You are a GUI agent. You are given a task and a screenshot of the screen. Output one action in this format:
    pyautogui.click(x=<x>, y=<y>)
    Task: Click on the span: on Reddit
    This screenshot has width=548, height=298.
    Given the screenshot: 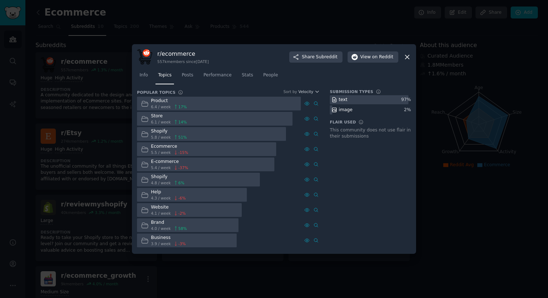 What is the action you would take?
    pyautogui.click(x=383, y=57)
    